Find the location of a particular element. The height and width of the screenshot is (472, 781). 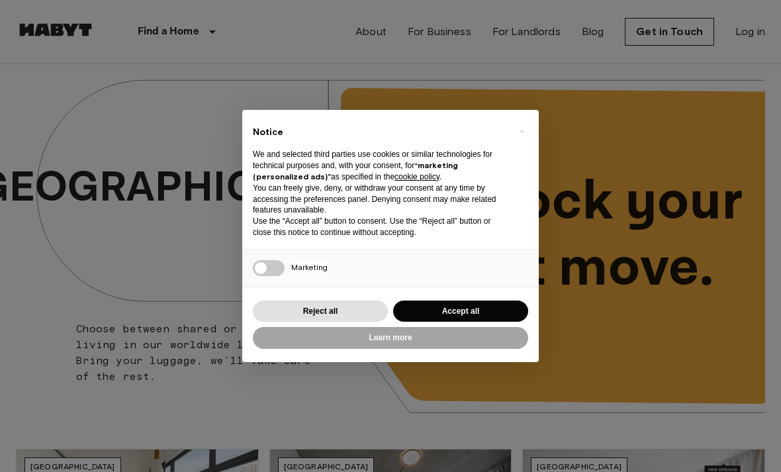

button: Reject all is located at coordinates (320, 311).